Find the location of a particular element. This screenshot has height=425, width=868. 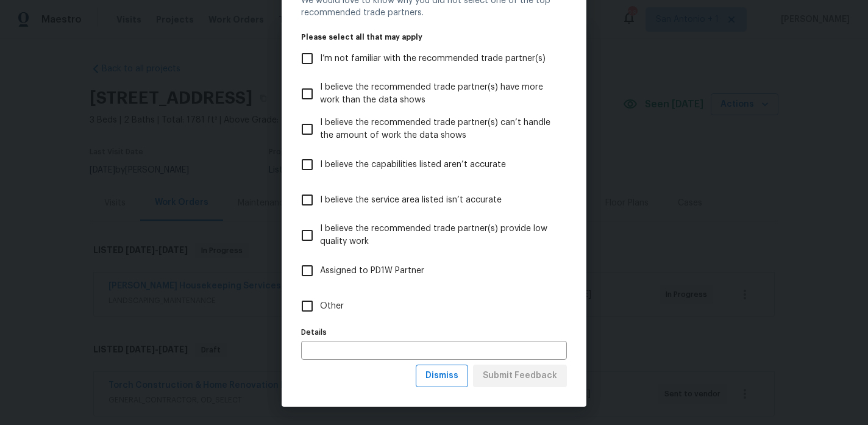

legend: Please select all that may apply is located at coordinates (434, 37).